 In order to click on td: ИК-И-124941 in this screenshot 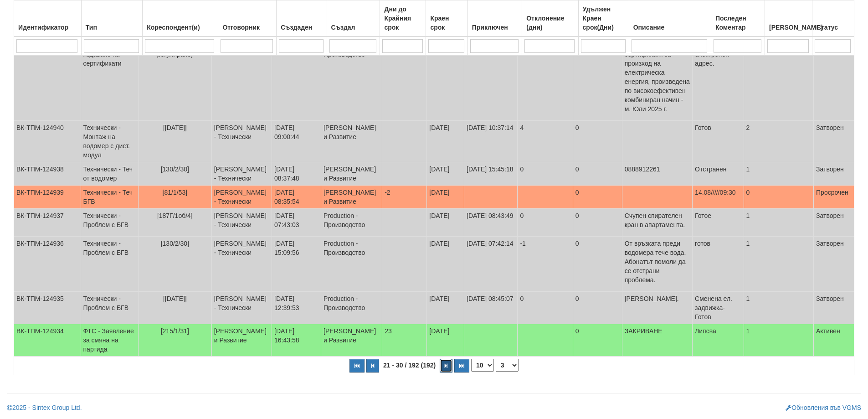, I will do `click(47, 75)`.